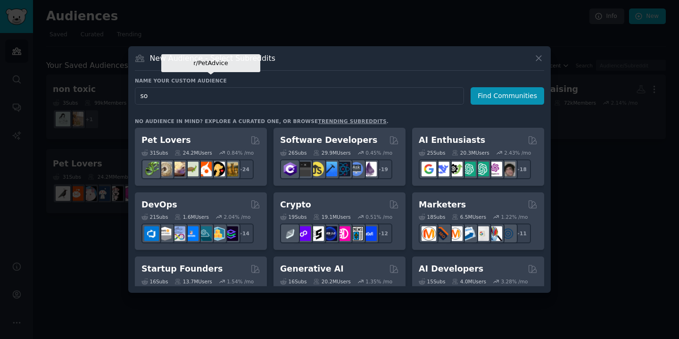 This screenshot has height=339, width=679. I want to click on div: 1.22 % /mo, so click(515, 217).